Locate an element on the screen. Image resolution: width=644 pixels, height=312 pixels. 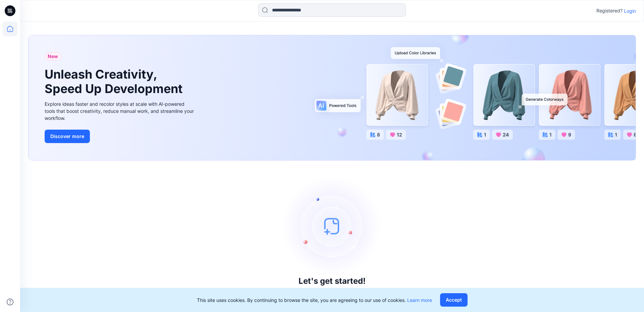
h1: Unleash Creativity, Speed Up Development is located at coordinates (115, 82).